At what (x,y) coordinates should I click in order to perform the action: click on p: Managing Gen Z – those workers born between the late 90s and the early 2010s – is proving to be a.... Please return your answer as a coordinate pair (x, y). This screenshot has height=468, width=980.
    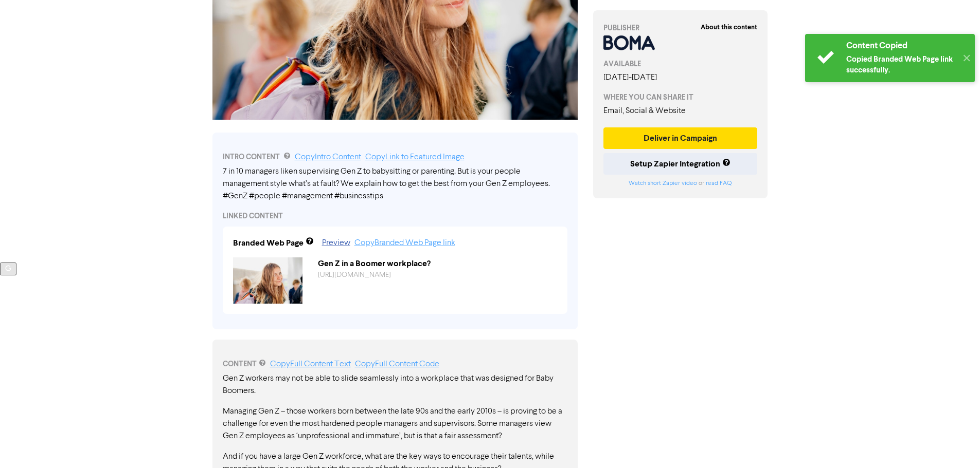
    Looking at the image, I should click on (395, 424).